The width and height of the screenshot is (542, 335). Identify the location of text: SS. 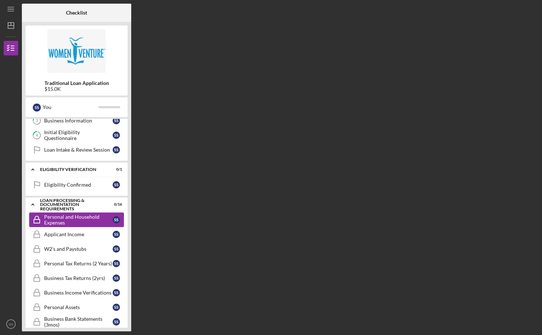
(11, 324).